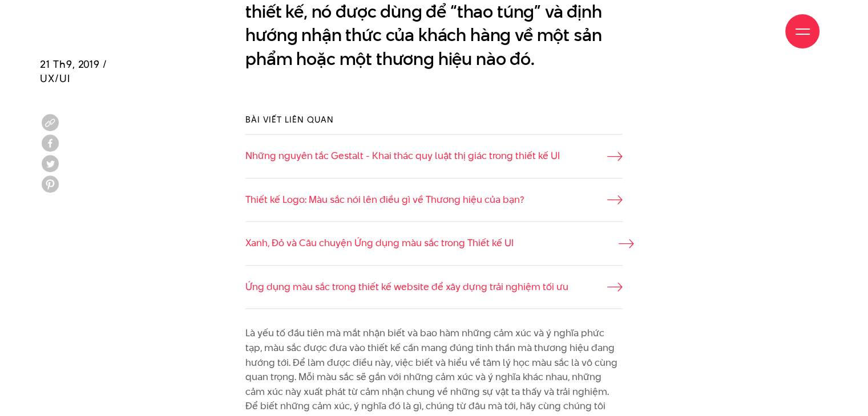 This screenshot has width=868, height=416. What do you see at coordinates (434, 243) in the screenshot?
I see `a: Xanh, Đỏ và Câu chuyện Ứng dụng màu sắc trong Thiết kế UI` at bounding box center [434, 243].